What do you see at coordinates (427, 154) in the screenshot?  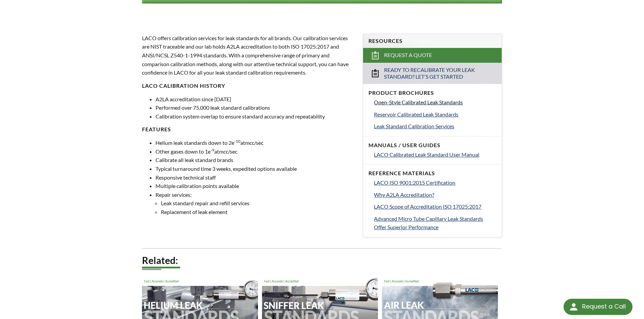 I see `span: LACO Calibrated Leak Standard User Manual` at bounding box center [427, 154].